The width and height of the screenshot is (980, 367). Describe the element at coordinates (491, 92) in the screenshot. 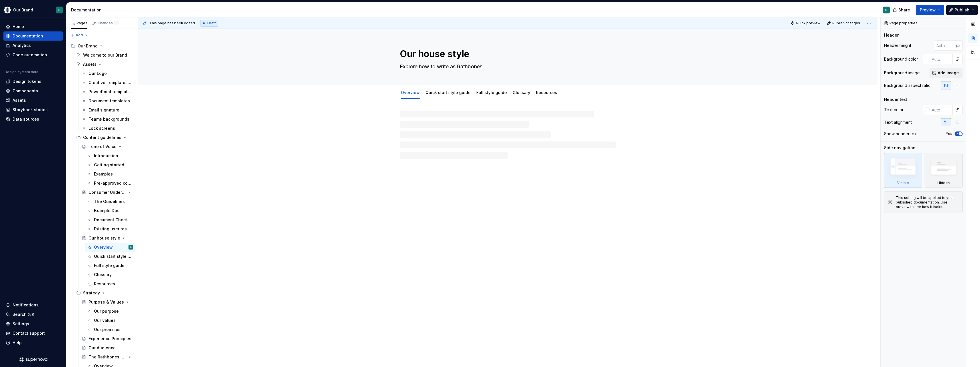

I see `a: Full style guide` at that location.